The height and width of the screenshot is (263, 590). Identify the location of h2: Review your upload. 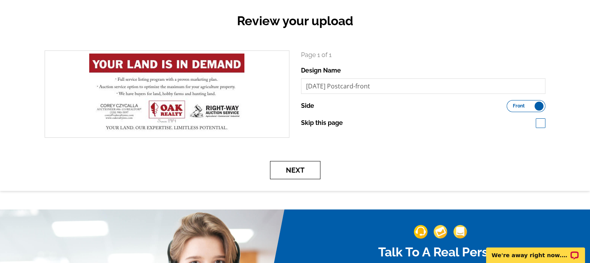
(295, 21).